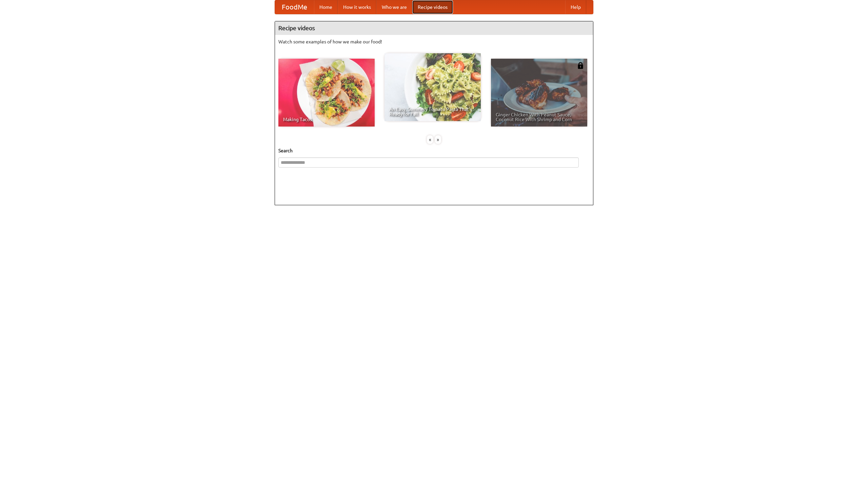  What do you see at coordinates (432, 87) in the screenshot?
I see `a: An Easy, Summery Tomato Pasta That's Ready for Fall` at bounding box center [432, 87].